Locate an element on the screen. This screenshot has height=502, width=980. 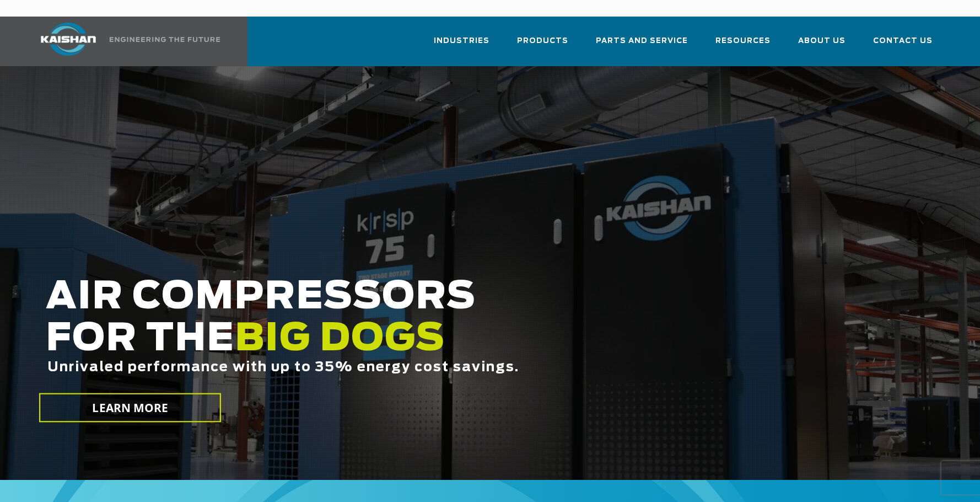
a: Parts and Service is located at coordinates (641, 45).